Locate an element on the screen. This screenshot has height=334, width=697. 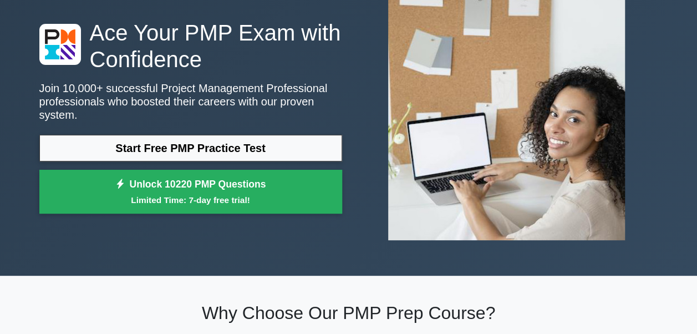
h1: Ace Your PMP Exam with Confidence is located at coordinates (191, 46).